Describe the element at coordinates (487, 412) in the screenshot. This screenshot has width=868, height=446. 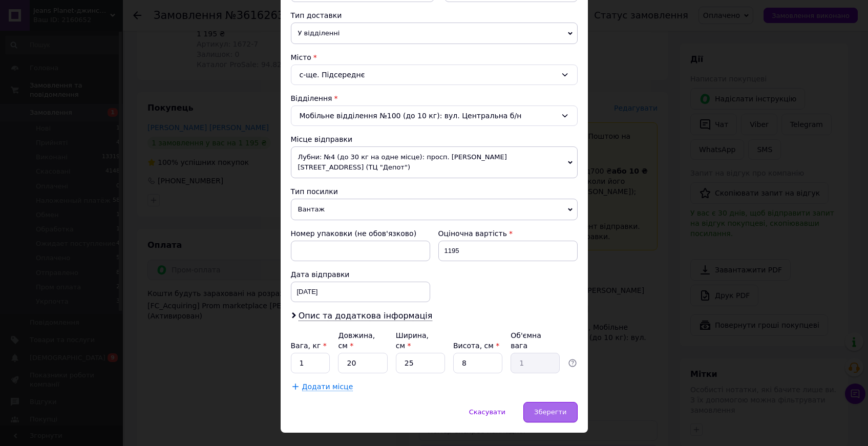
I see `span: Скасувати` at that location.